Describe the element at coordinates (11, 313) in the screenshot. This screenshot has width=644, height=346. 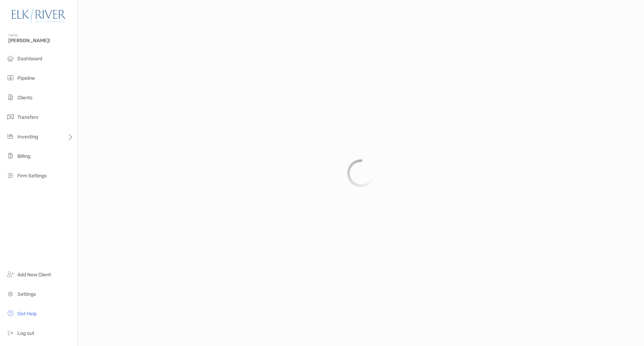
I see `img: get-help icon` at that location.